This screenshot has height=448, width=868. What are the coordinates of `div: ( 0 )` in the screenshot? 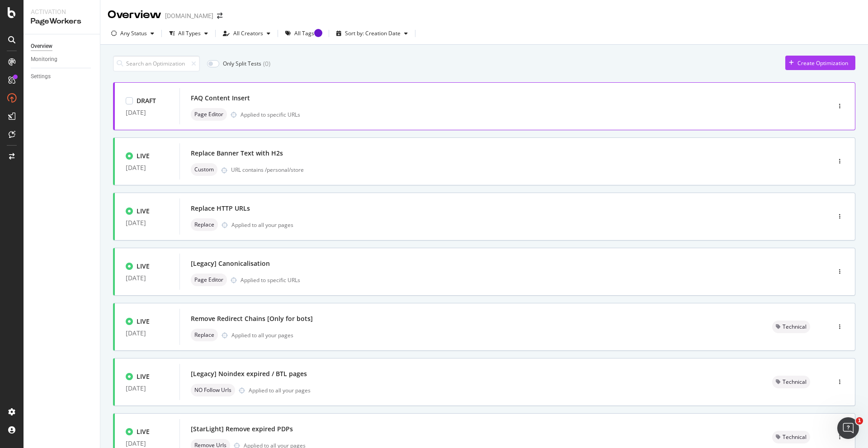 It's located at (267, 64).